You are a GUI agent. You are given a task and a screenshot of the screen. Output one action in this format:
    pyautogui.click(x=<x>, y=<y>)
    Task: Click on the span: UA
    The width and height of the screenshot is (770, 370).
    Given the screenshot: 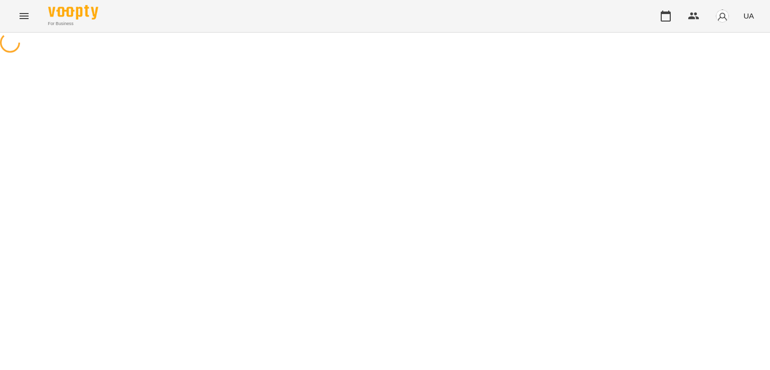 What is the action you would take?
    pyautogui.click(x=749, y=16)
    